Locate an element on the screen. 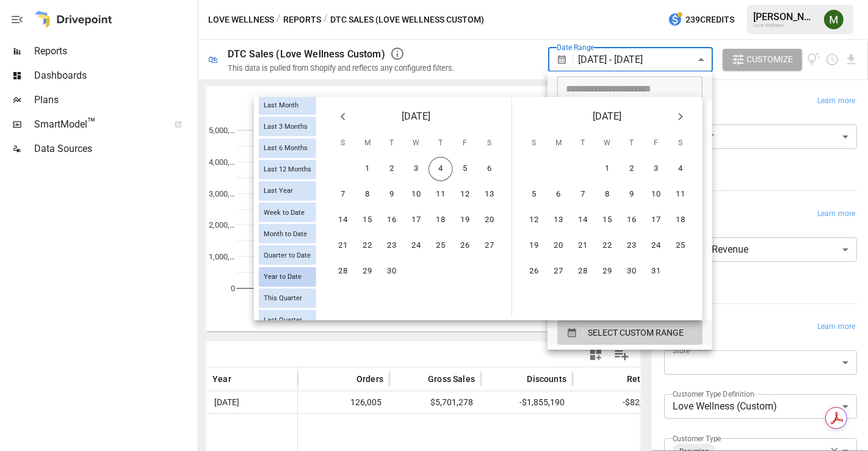 Image resolution: width=868 pixels, height=451 pixels. button: Next month is located at coordinates (680, 117).